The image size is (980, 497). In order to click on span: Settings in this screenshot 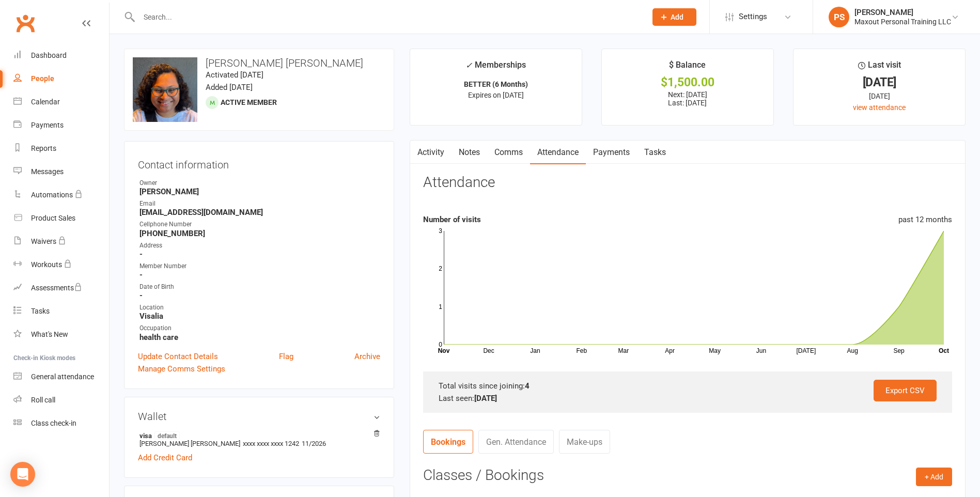, I will do `click(753, 17)`.